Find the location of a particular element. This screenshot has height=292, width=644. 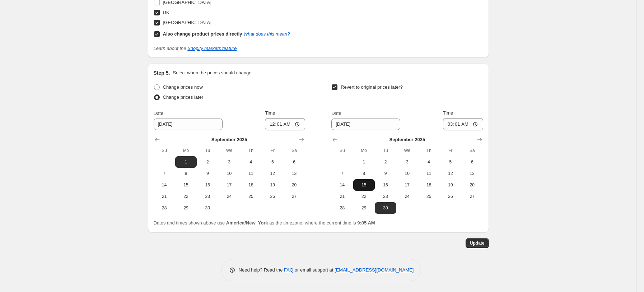

i: Learn about the is located at coordinates (195, 48).